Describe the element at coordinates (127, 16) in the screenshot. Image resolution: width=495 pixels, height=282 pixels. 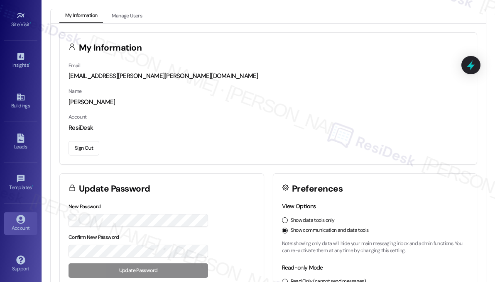
I see `button: Manage Users` at that location.